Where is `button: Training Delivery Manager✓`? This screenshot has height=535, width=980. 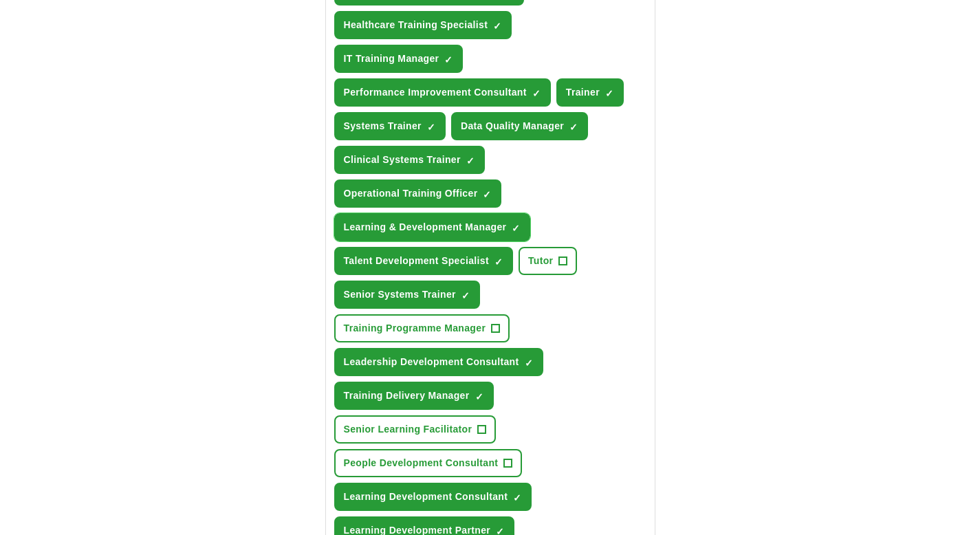
button: Training Delivery Manager✓ is located at coordinates (414, 396).